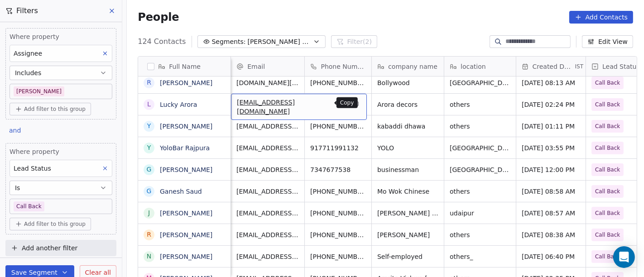 This screenshot has width=644, height=277. Describe the element at coordinates (407, 170) in the screenshot. I see `span: businessman` at that location.